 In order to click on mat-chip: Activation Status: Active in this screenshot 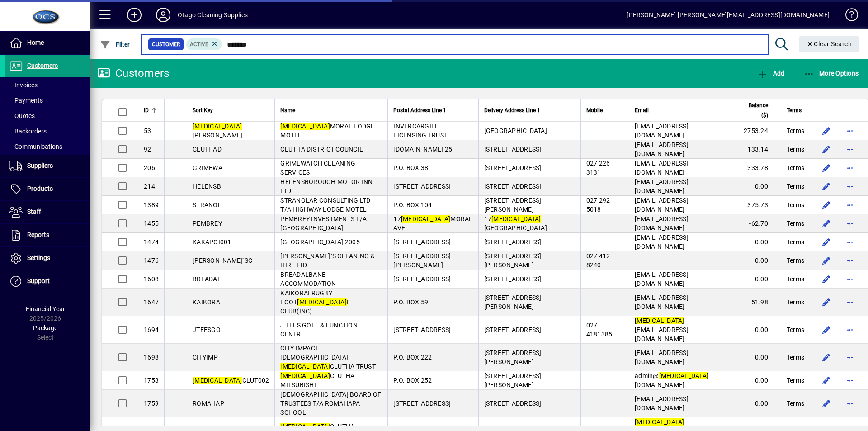, I will do `click(204, 44)`.